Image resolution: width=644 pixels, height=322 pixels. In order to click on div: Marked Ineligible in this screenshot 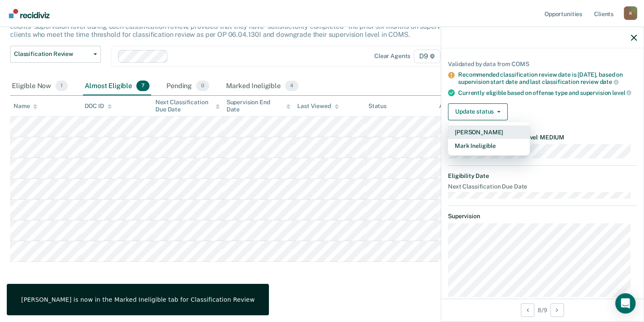, I will do `click(262, 86)`.